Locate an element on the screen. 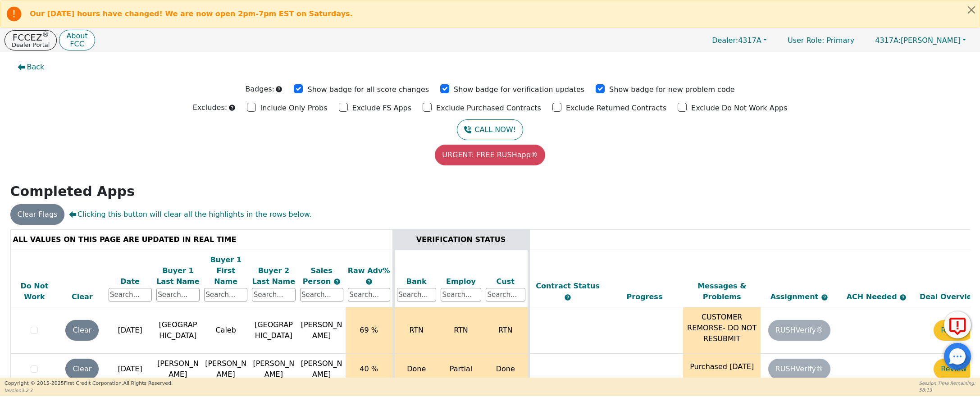  div: Buyer 2 Last Name is located at coordinates (274, 277).